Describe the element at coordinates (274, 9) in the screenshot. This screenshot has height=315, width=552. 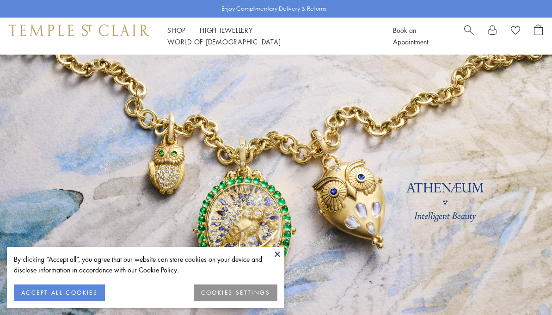
I see `p: Enjoy Complimentary Delivery & Returns` at that location.